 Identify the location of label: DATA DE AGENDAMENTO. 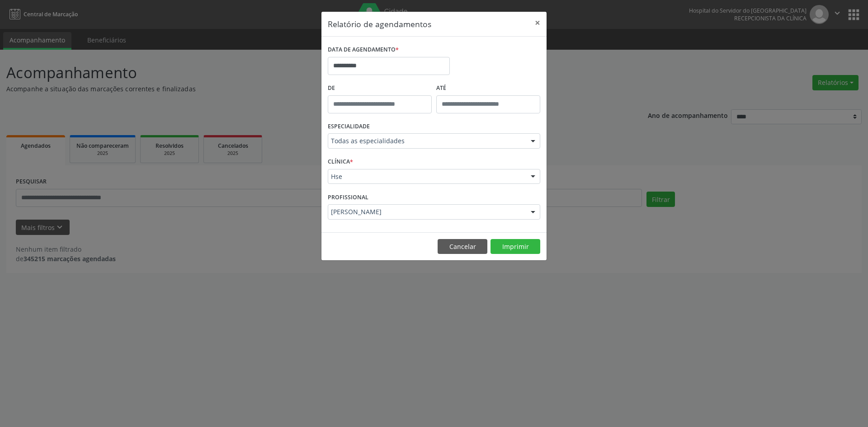
(363, 49).